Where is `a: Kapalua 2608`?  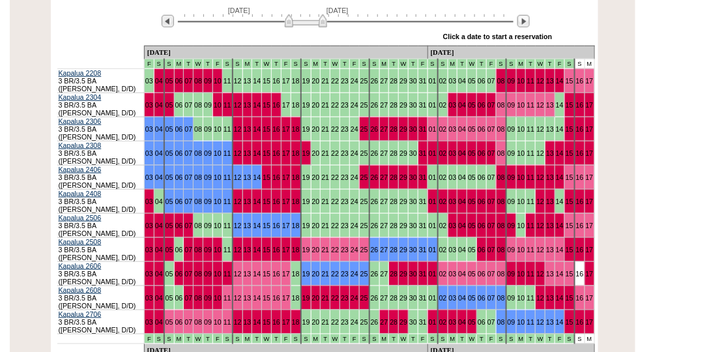 a: Kapalua 2608 is located at coordinates (80, 290).